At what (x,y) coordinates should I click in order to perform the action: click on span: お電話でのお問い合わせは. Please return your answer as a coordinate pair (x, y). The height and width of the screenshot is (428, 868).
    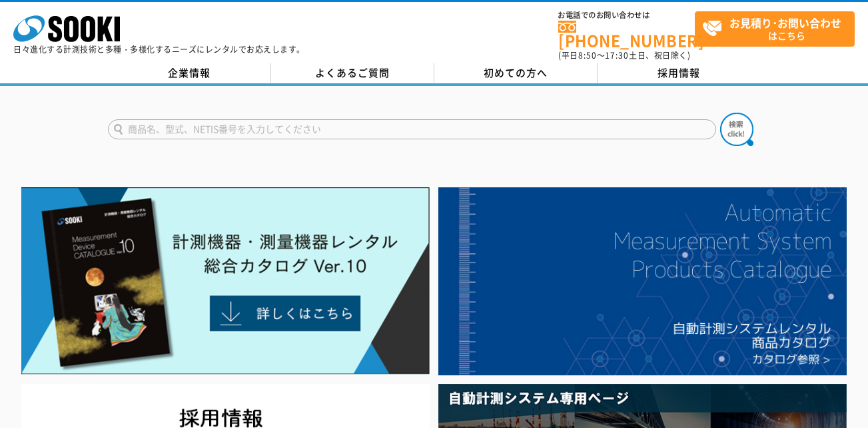
    Looking at the image, I should click on (626, 15).